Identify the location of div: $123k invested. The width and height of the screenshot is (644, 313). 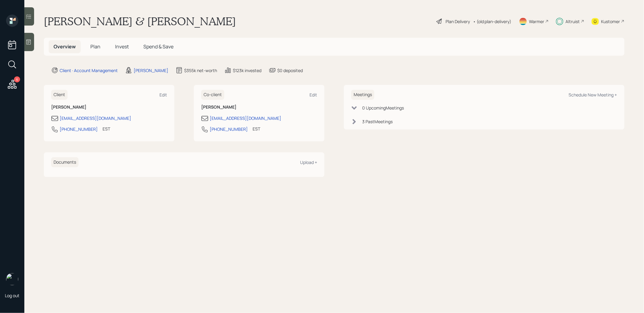
(247, 70).